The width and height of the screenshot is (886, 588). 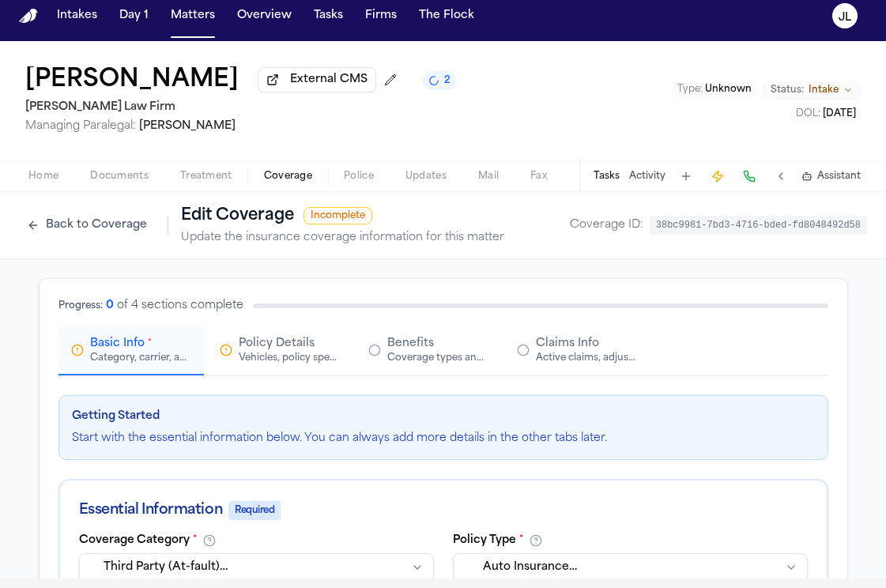 I want to click on label: Policy Type, so click(x=488, y=541).